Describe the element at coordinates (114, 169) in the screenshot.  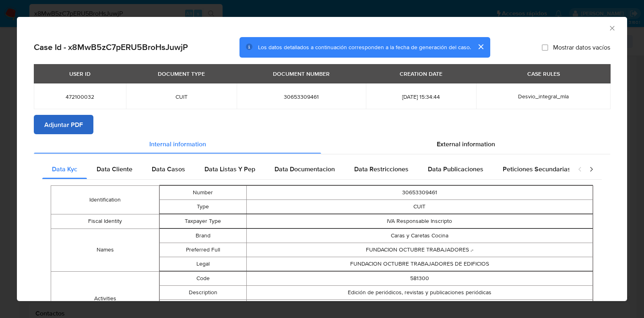
I see `span: Data Cliente` at that location.